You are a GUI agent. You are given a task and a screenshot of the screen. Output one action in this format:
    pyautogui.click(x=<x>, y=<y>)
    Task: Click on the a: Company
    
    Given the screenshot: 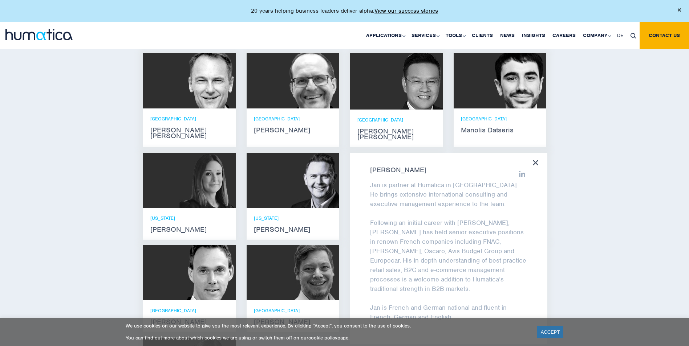 What is the action you would take?
    pyautogui.click(x=596, y=36)
    